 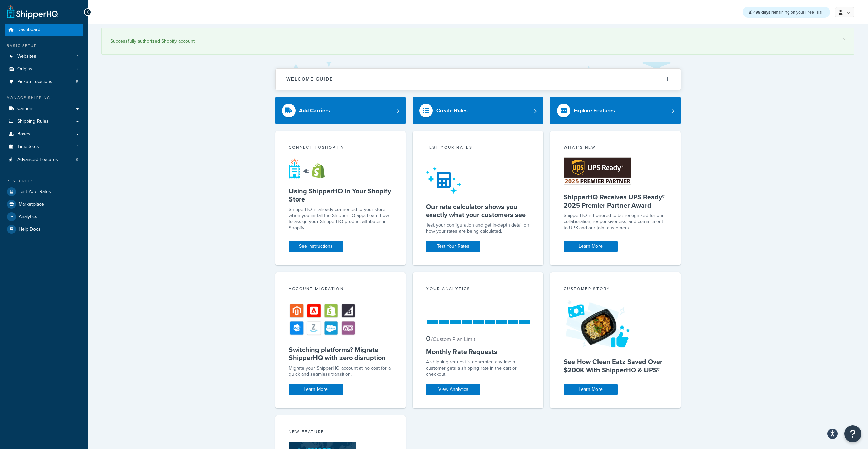 I want to click on div: Explore Features, so click(x=594, y=110).